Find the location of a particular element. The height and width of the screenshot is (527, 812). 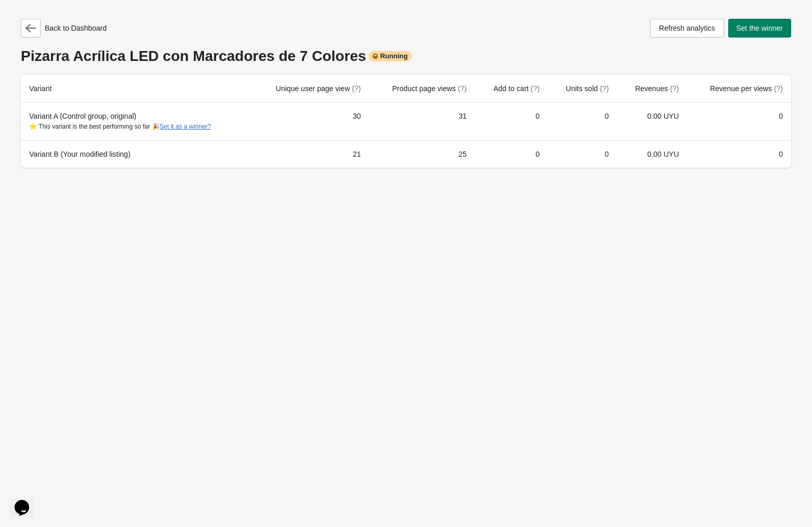

div: Variant B (Your modified listing) is located at coordinates (136, 154).